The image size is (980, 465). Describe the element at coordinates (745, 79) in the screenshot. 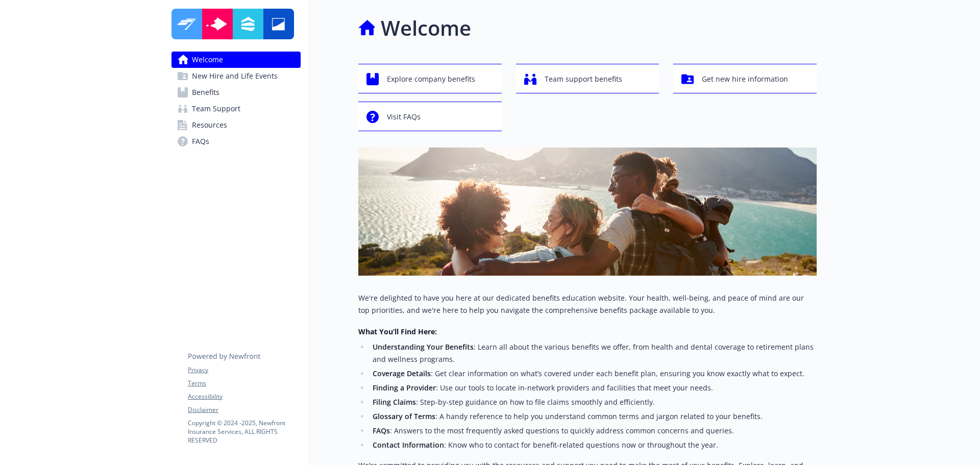

I see `button: Get new hire information` at that location.